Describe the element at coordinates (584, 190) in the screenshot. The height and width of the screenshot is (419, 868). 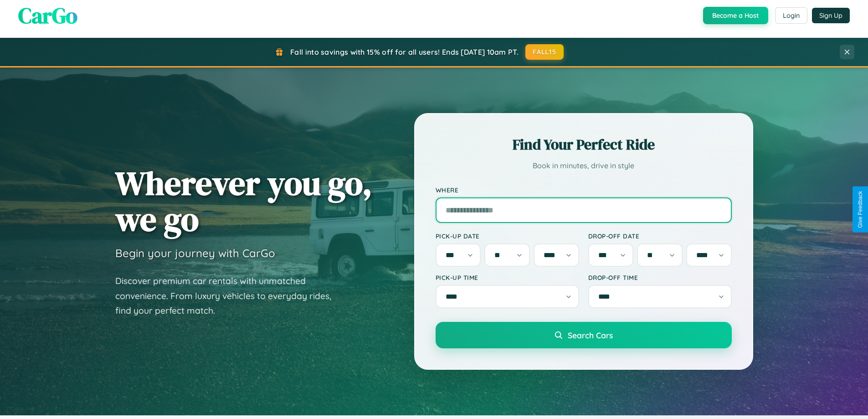
I see `label: Where` at that location.